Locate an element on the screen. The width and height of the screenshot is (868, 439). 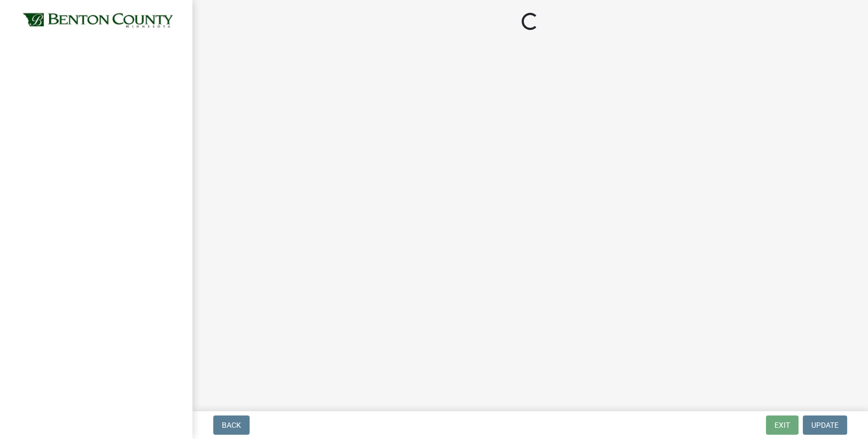
span: Update is located at coordinates (825, 425).